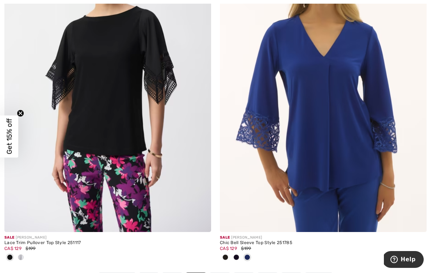  What do you see at coordinates (236, 257) in the screenshot?
I see `div: Midnight Blue` at bounding box center [236, 257].